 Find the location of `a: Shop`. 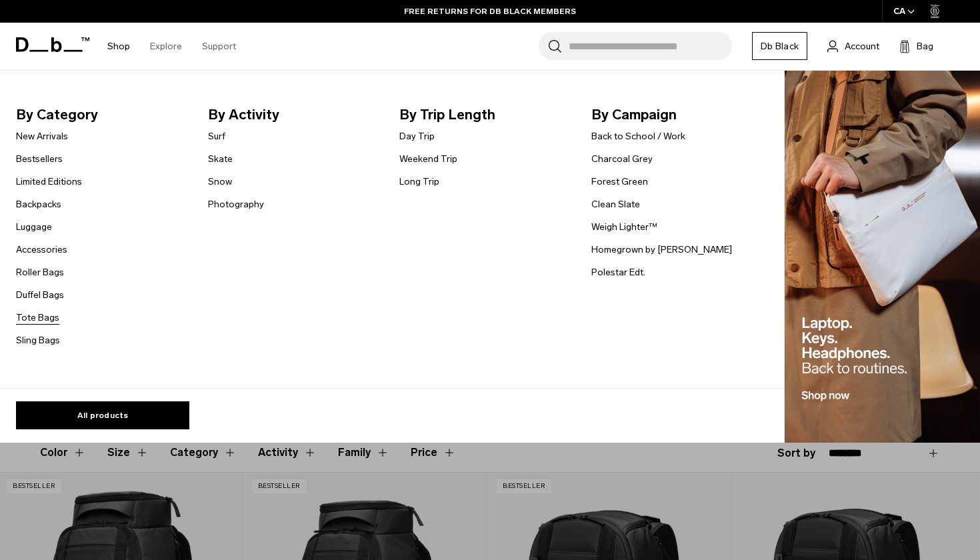

a: Shop is located at coordinates (119, 46).